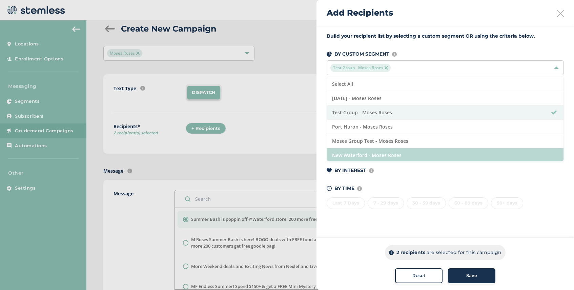  Describe the element at coordinates (445, 36) in the screenshot. I see `label: Build your recipient list by selecting a custom segment OR using the criteria below.` at that location.